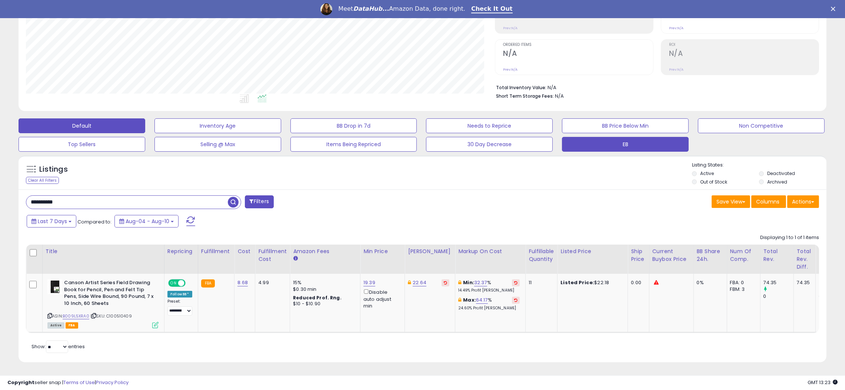 Image resolution: width=845 pixels, height=390 pixels. Describe the element at coordinates (671, 255) in the screenshot. I see `div: Current Buybox Price` at that location.